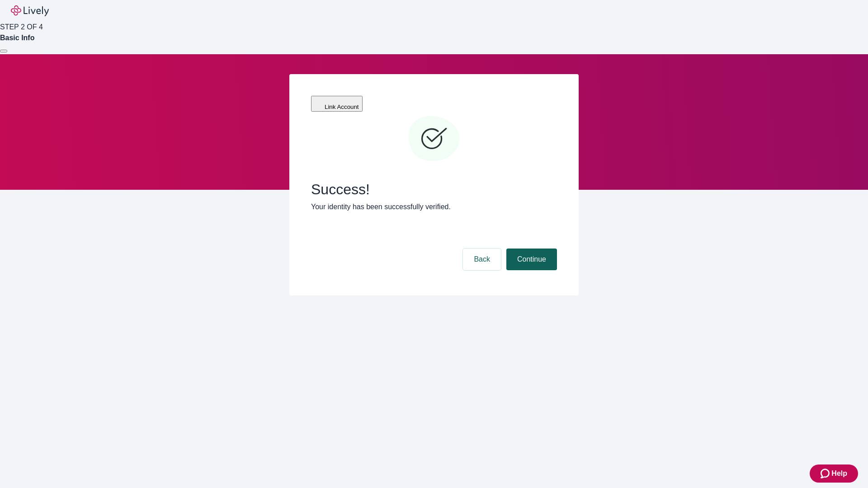  Describe the element at coordinates (833, 474) in the screenshot. I see `button: Zendesk support iconHelp` at that location.